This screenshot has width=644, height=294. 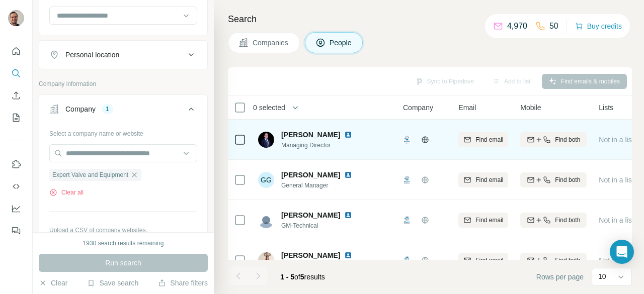 What do you see at coordinates (16, 96) in the screenshot?
I see `button: Enrich CSV` at bounding box center [16, 96].